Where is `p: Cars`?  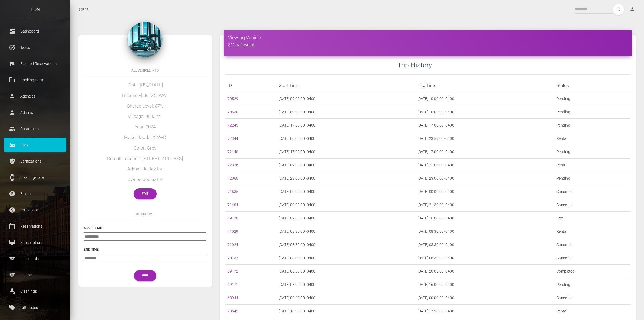 p: Cars is located at coordinates (36, 145).